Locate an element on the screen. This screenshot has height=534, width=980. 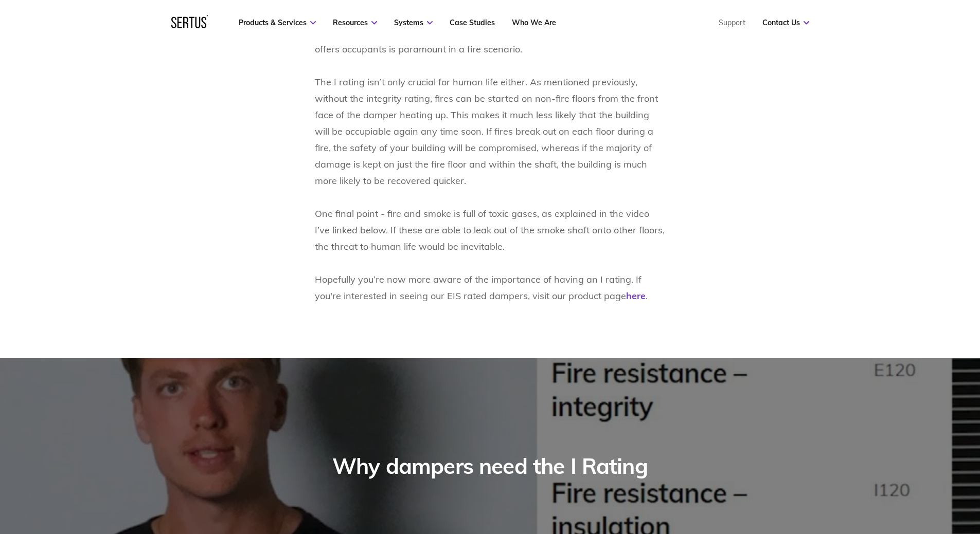
div: Chat Widget is located at coordinates (887, 474).